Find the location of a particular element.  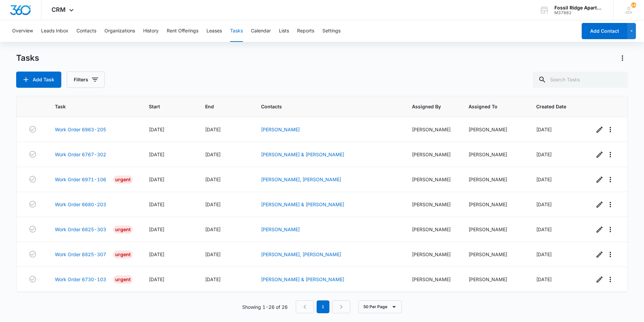

span: Start is located at coordinates (164, 107).